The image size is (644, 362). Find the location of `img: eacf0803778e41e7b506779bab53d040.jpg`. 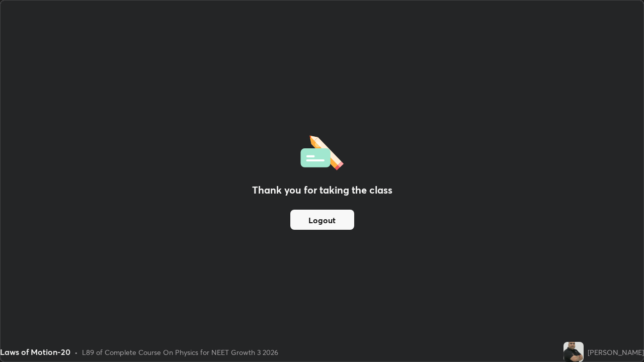

img: eacf0803778e41e7b506779bab53d040.jpg is located at coordinates (574, 352).